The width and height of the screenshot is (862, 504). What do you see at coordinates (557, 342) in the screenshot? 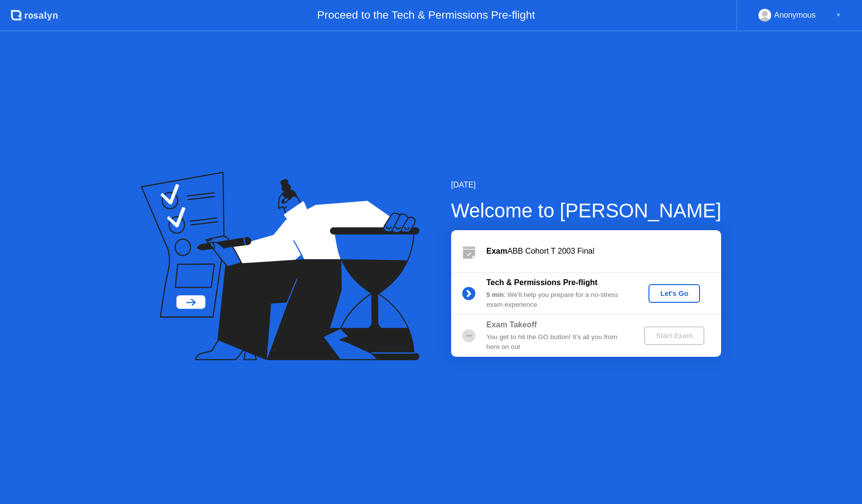
I see `div: You get to hit the GO button! It’s all you from here on out` at bounding box center [557, 342].